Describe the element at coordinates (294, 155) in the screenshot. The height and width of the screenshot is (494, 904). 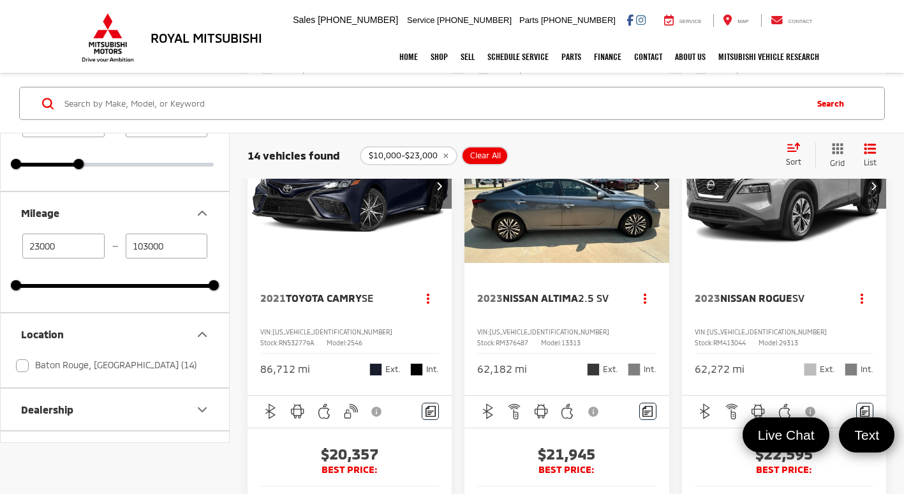
I see `span: 14 vehicles found` at that location.